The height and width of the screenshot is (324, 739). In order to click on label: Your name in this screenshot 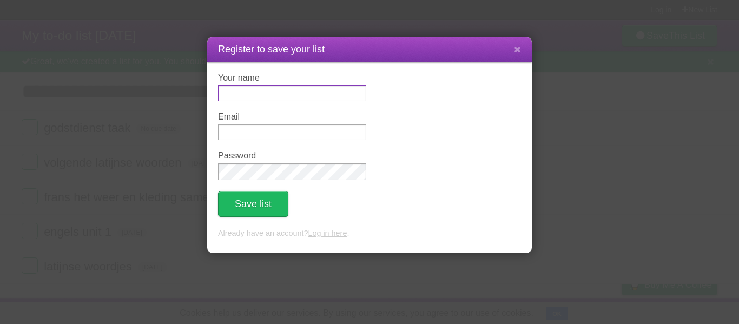, I will do `click(292, 78)`.